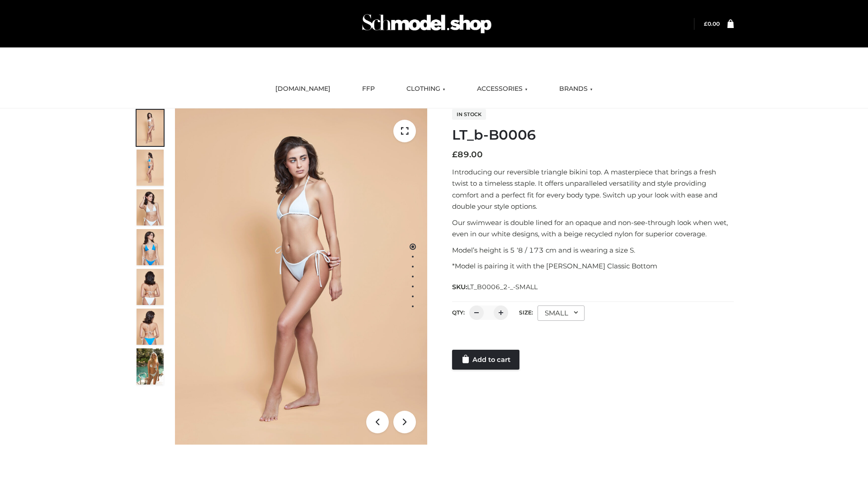  I want to click on img: ArielClassicBikiniTop_CloudNine_AzureSky_OW114ECO_1, so click(301, 277).